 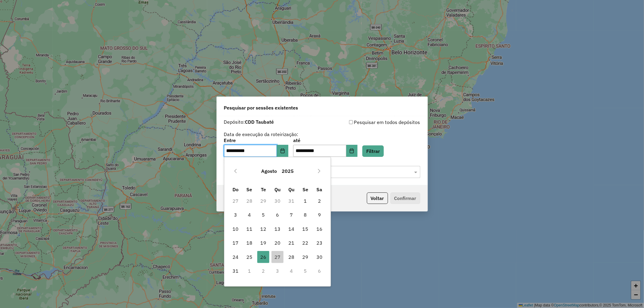 What do you see at coordinates (277, 243) in the screenshot?
I see `span: 20` at bounding box center [277, 243].